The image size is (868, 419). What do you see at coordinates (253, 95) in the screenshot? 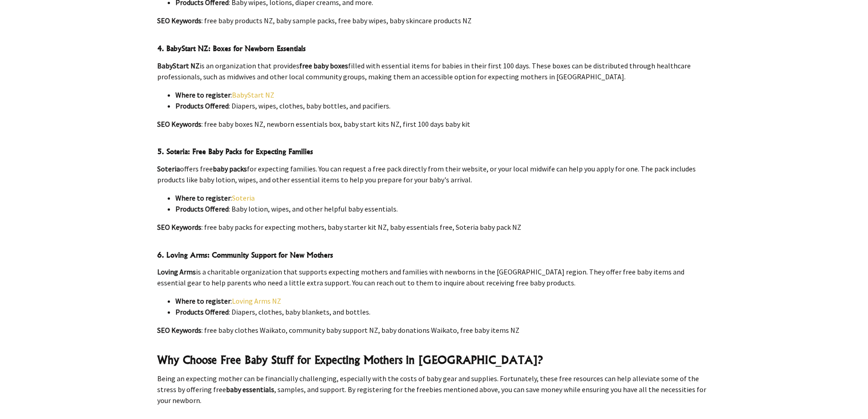
I see `a: BabyStart NZ` at bounding box center [253, 95].